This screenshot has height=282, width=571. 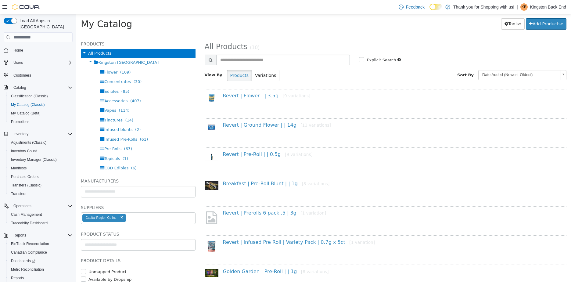 I want to click on small: [8 variations], so click(x=240, y=170).